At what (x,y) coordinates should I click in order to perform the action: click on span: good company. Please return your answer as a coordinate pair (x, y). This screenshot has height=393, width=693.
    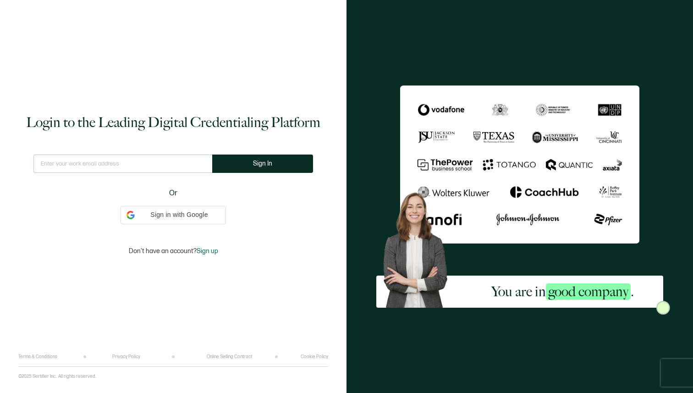
    Looking at the image, I should click on (588, 291).